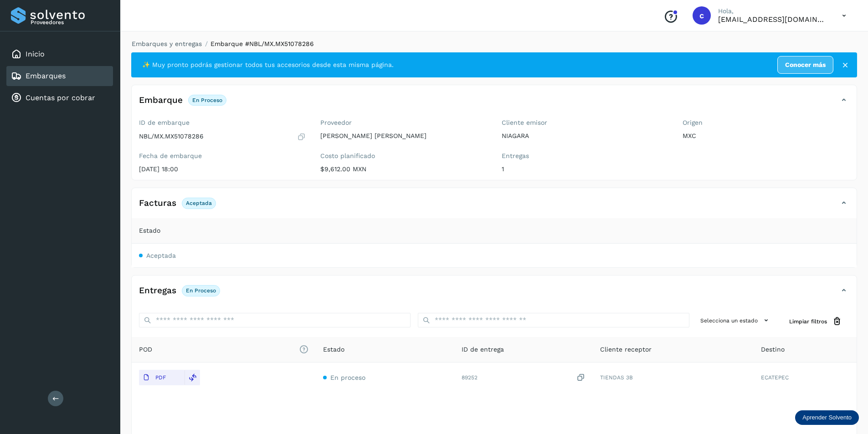 This screenshot has width=868, height=434. Describe the element at coordinates (404, 123) in the screenshot. I see `label: Proveedor` at that location.